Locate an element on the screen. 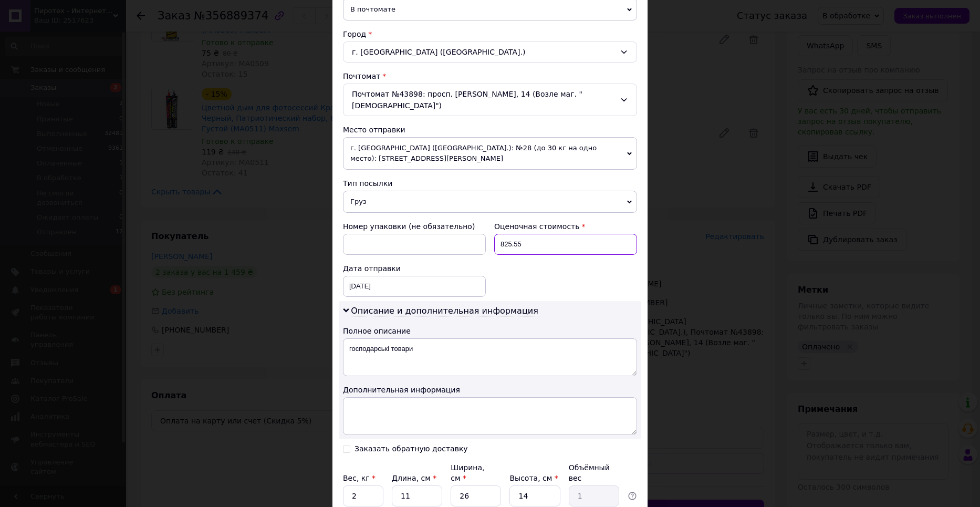 The image size is (980, 507). textarea: господарські товари is located at coordinates (490, 357).